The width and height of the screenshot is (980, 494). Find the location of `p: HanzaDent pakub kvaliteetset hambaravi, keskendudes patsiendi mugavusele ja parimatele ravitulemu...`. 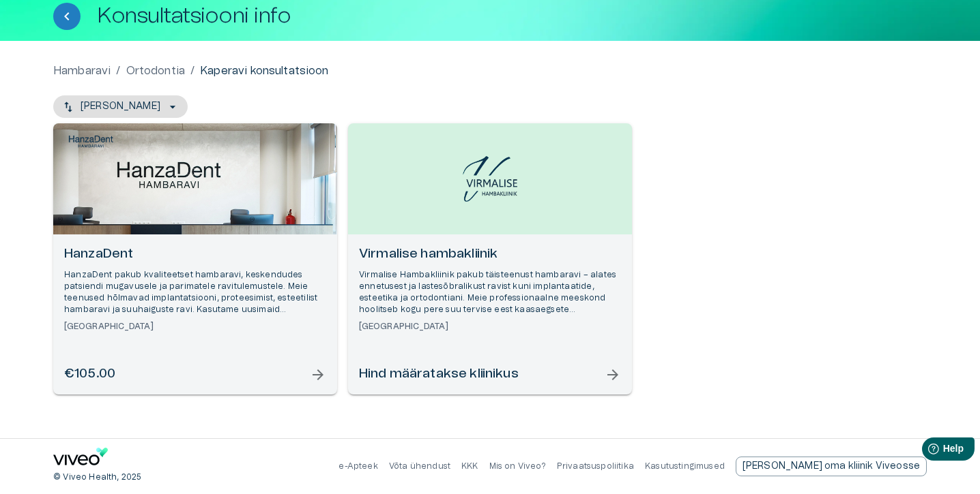

p: HanzaDent pakub kvaliteetset hambaravi, keskendudes patsiendi mugavusele ja parimatele ravitulemu... is located at coordinates (195, 292).